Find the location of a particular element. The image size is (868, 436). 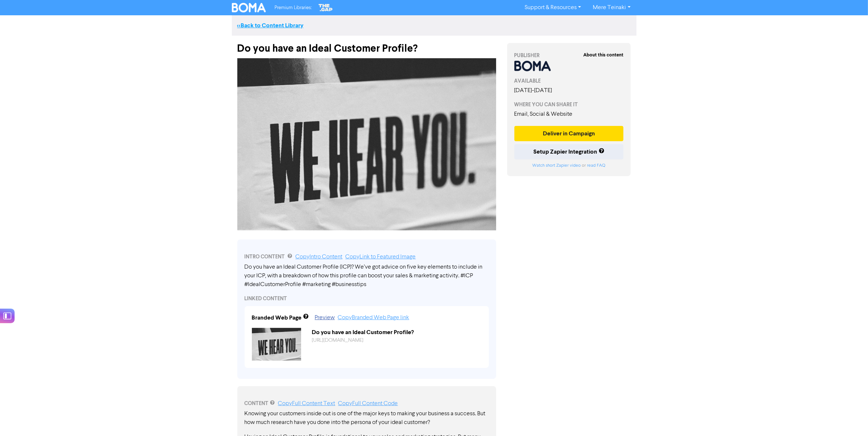

div: Chat Widget is located at coordinates (822, 397).